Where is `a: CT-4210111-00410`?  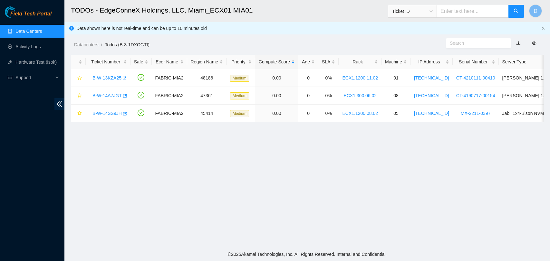 a: CT-4210111-00410 is located at coordinates (475, 78).